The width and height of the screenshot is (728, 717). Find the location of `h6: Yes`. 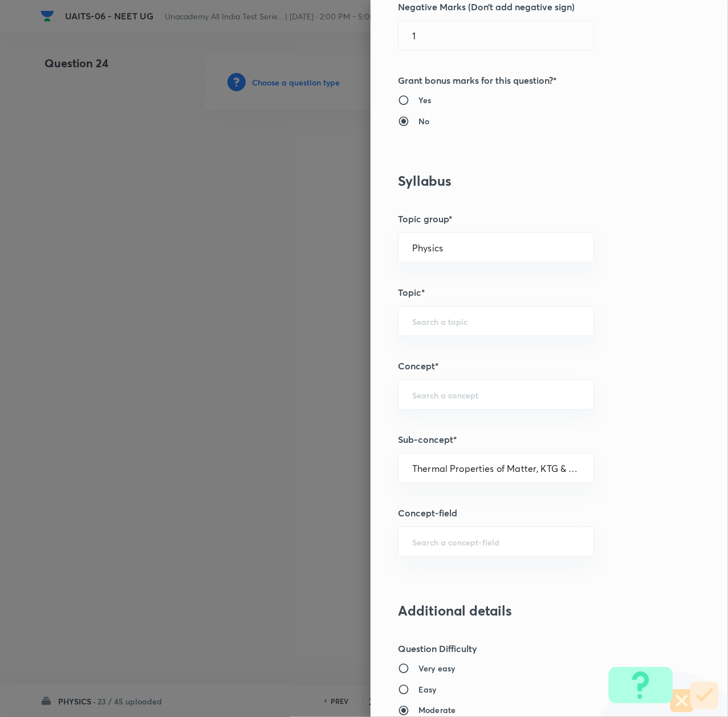

h6: Yes is located at coordinates (425, 100).